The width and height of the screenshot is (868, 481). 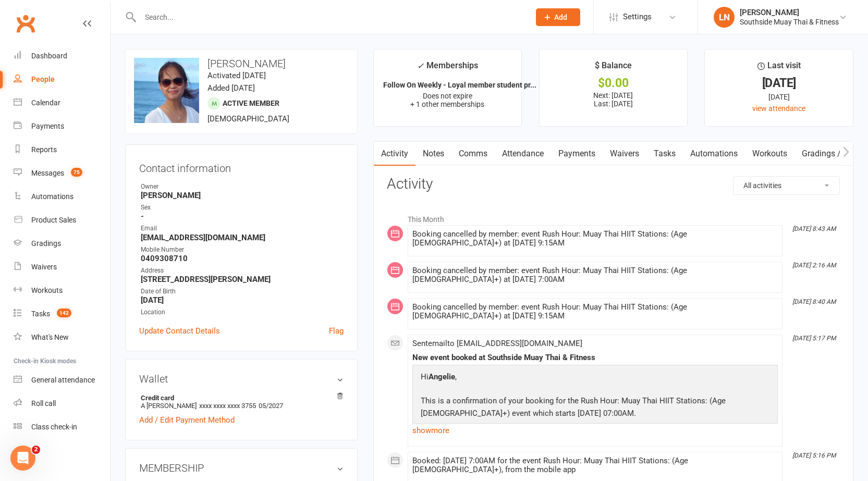 What do you see at coordinates (242, 207) in the screenshot?
I see `div: Sex` at bounding box center [242, 207].